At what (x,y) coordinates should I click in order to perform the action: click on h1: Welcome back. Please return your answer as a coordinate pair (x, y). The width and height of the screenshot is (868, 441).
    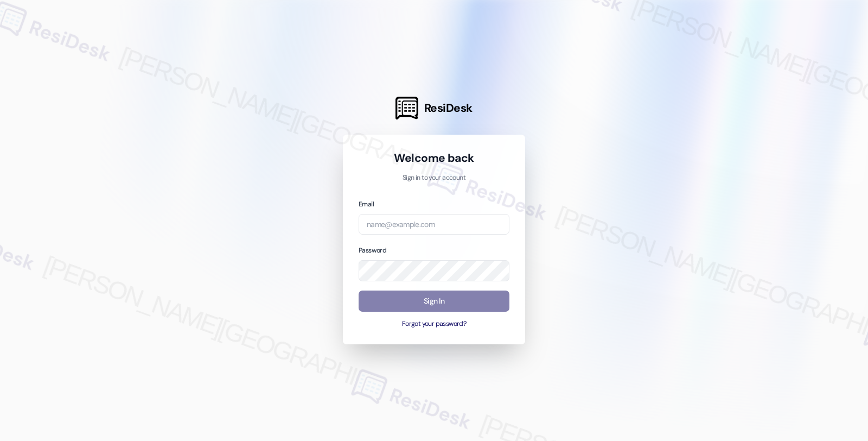
    Looking at the image, I should click on (434, 158).